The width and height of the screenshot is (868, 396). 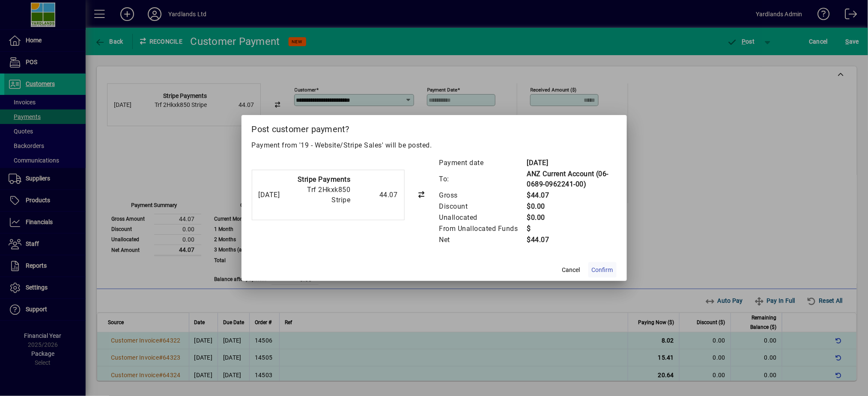 What do you see at coordinates (329, 195) in the screenshot?
I see `span: Trf 2Hkxk850 Stripe` at bounding box center [329, 195].